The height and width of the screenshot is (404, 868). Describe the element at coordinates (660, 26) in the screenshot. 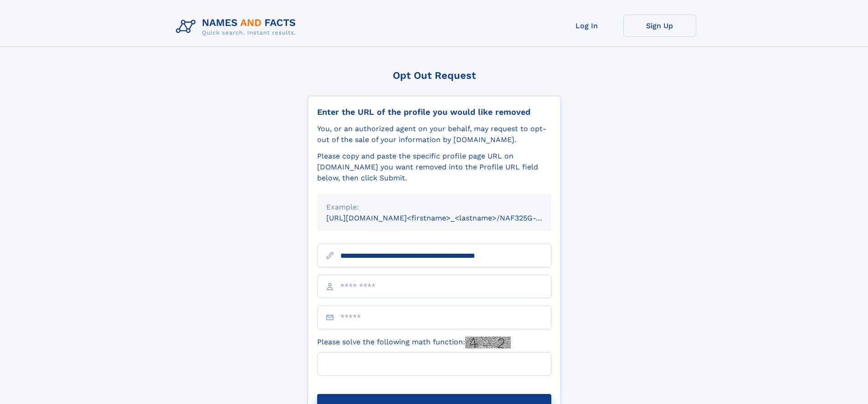

I see `a: Sign Up` at that location.